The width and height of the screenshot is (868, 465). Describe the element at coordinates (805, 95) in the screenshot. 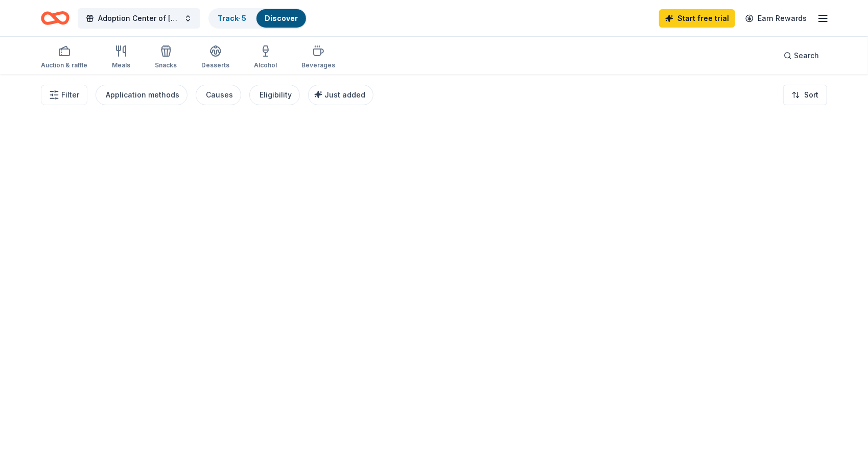

I see `button: Sort` at that location.